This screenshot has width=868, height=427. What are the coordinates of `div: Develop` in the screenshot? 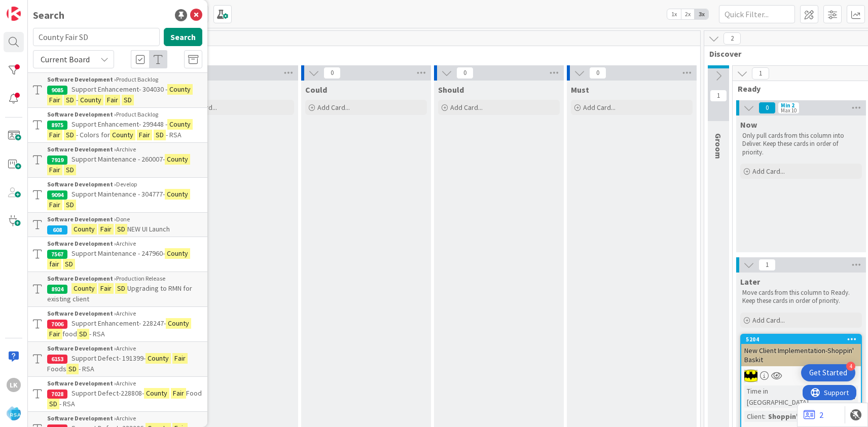 It's located at (125, 185).